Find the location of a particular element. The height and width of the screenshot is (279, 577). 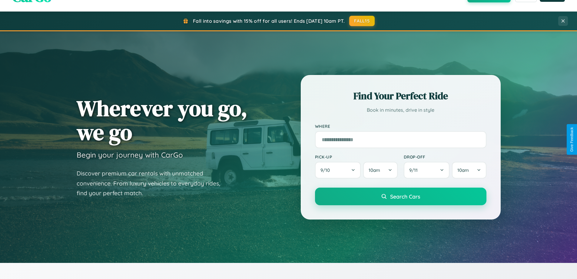

button: 9/10 is located at coordinates (338, 170).